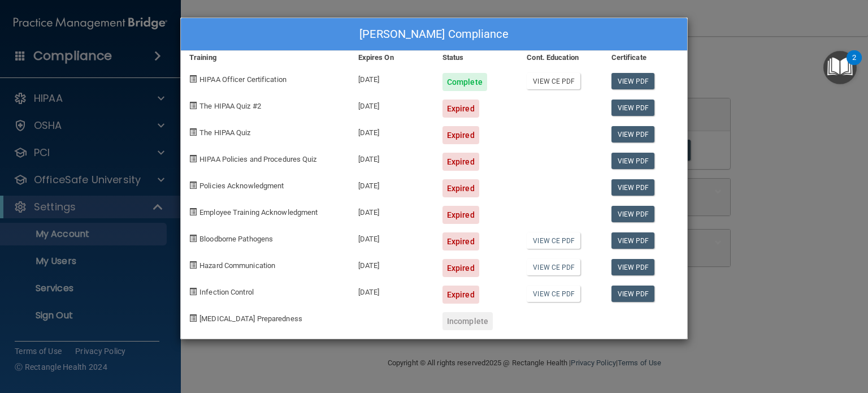 The width and height of the screenshot is (868, 393). What do you see at coordinates (476, 57) in the screenshot?
I see `div: Status` at bounding box center [476, 57].